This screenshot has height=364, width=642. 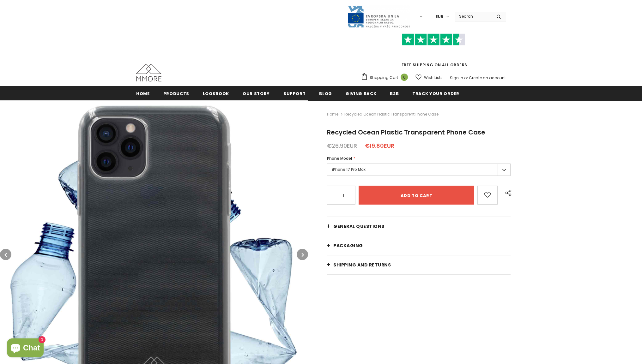 What do you see at coordinates (386, 78) in the screenshot?
I see `a: Shopping Cart 0` at bounding box center [386, 78].